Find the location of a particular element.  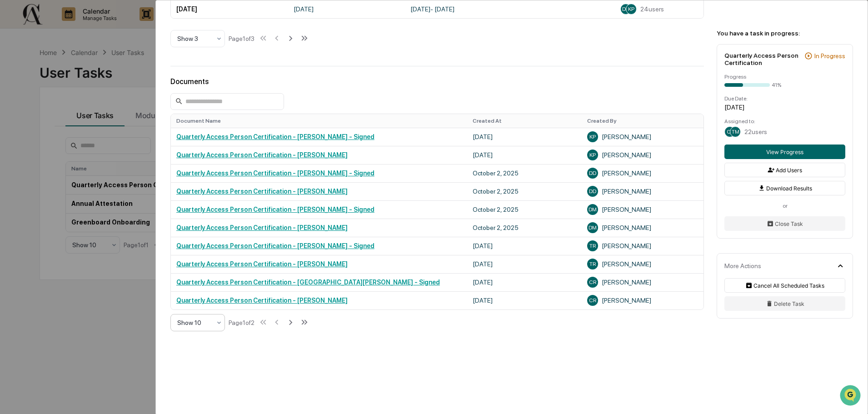

div: Start new chat is located at coordinates (95, 74).